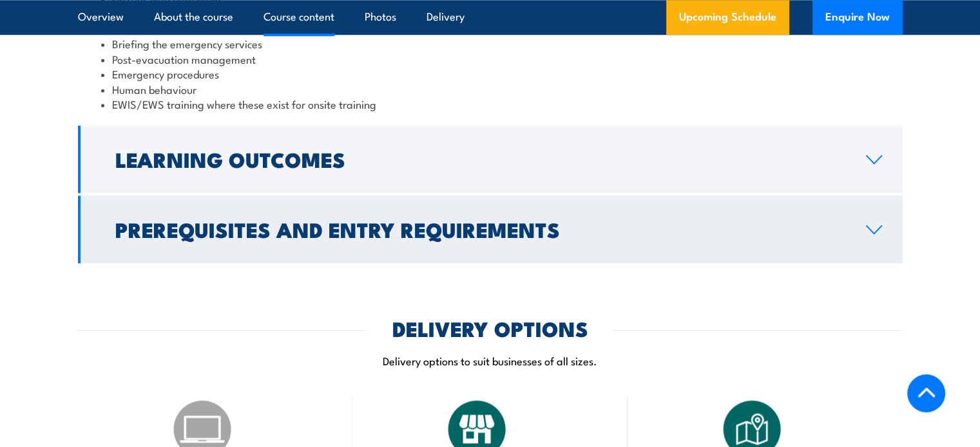 This screenshot has height=447, width=980. Describe the element at coordinates (490, 104) in the screenshot. I see `li: EWIS/EWS training where these exist for onsite training` at that location.